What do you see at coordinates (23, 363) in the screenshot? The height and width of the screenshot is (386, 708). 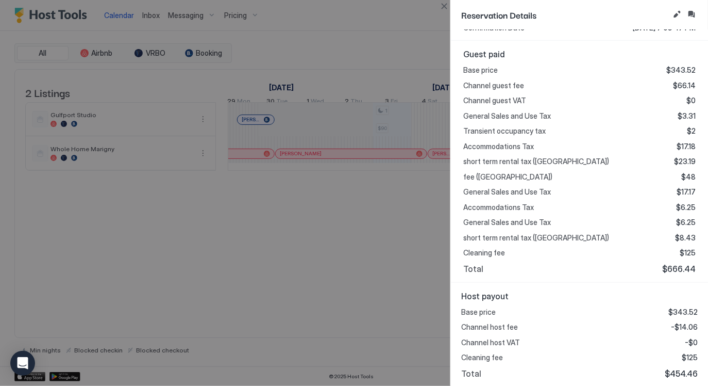 I see `div: Open Intercom Messenger` at bounding box center [23, 363].